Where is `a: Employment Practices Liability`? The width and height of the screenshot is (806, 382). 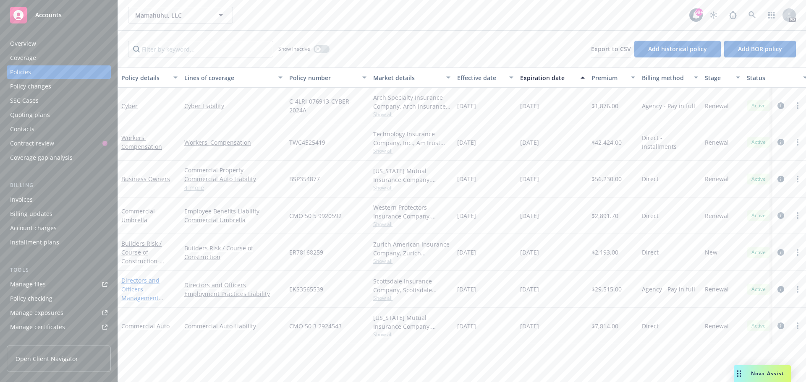 a: Employment Practices Liability is located at coordinates (233, 294).